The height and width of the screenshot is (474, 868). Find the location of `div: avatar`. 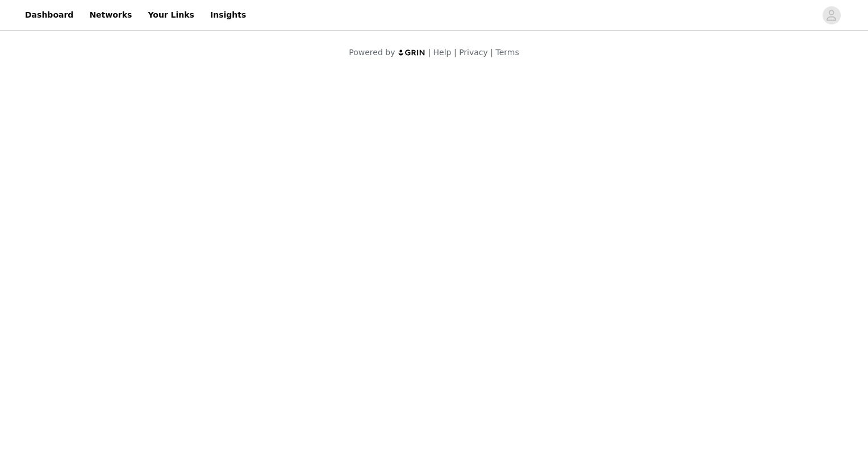

div: avatar is located at coordinates (831, 15).